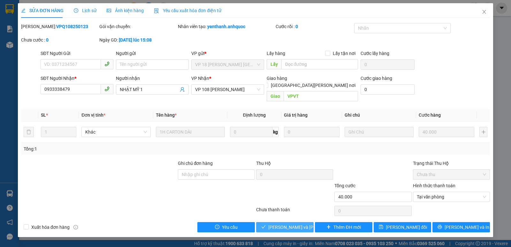 This screenshot has width=511, height=247. Describe the element at coordinates (228, 53) in the screenshot. I see `div: VP gửi` at that location.